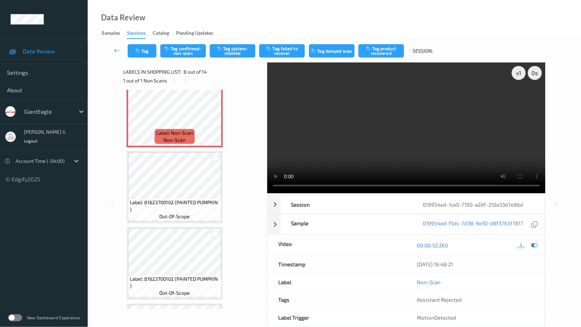 This screenshot has height=327, width=581. I want to click on div: Session019954ed-1ce0-7190-a2df-210a33d7e9bd, so click(406, 205).